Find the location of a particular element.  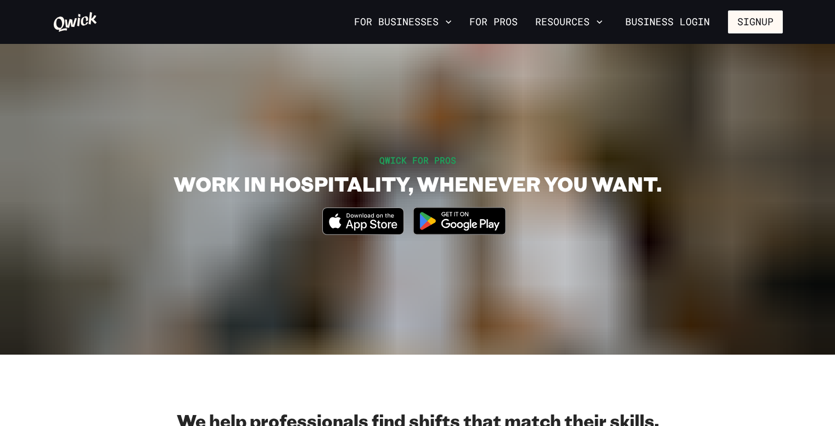

img: Get it on Google Play is located at coordinates (459, 221).